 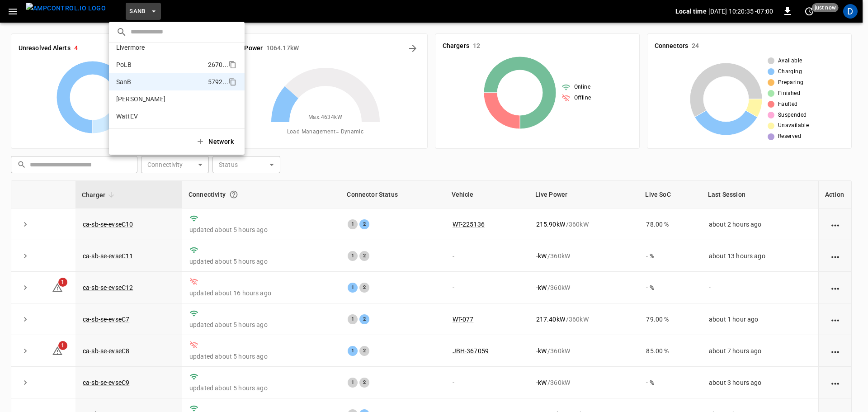 I want to click on p: PoLB, so click(x=160, y=65).